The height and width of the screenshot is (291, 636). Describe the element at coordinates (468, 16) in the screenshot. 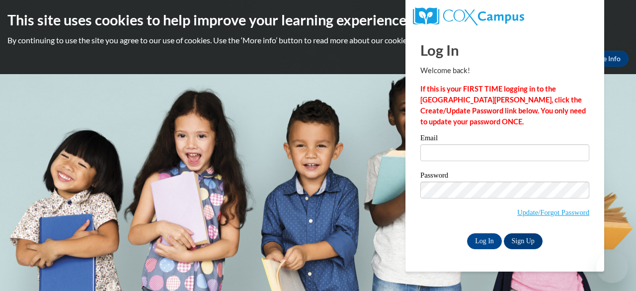

I see `img: COX Campus` at that location.